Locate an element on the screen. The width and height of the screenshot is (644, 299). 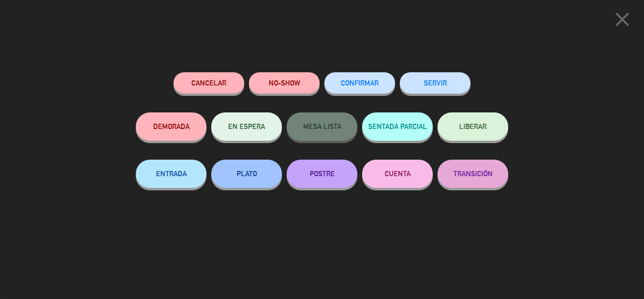
button: LIBERAR is located at coordinates (473, 127).